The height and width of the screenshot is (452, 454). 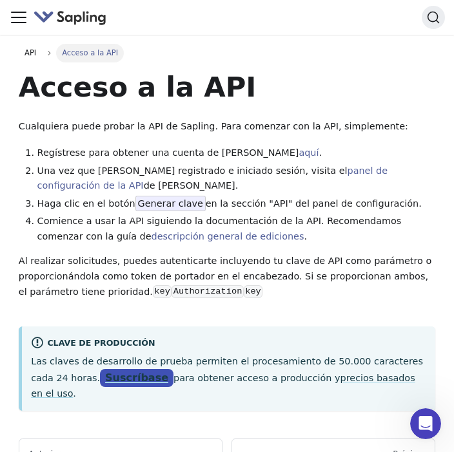 I want to click on a: aquí, so click(x=308, y=153).